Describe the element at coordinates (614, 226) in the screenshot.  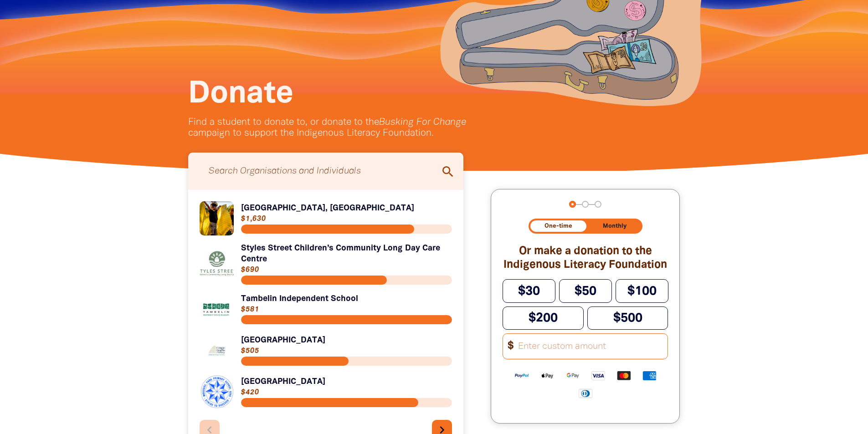
I see `button: Monthly` at that location.